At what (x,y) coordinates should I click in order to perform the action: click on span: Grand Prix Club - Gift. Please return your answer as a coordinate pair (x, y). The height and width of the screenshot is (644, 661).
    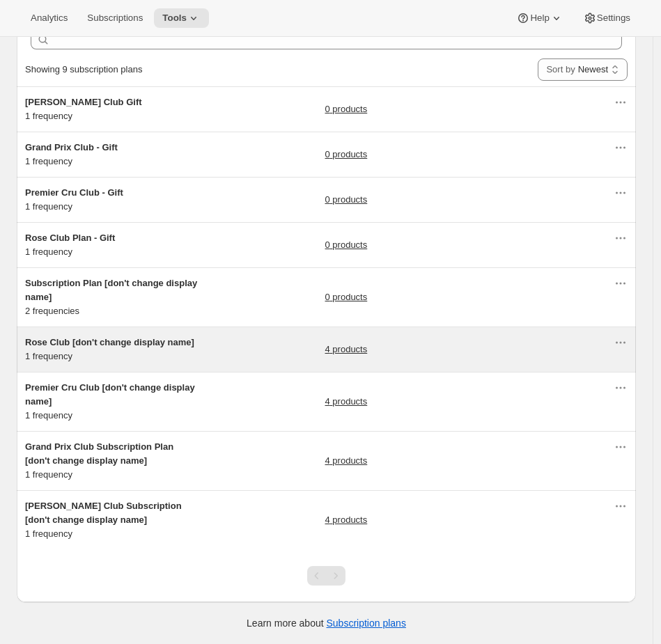
    Looking at the image, I should click on (72, 147).